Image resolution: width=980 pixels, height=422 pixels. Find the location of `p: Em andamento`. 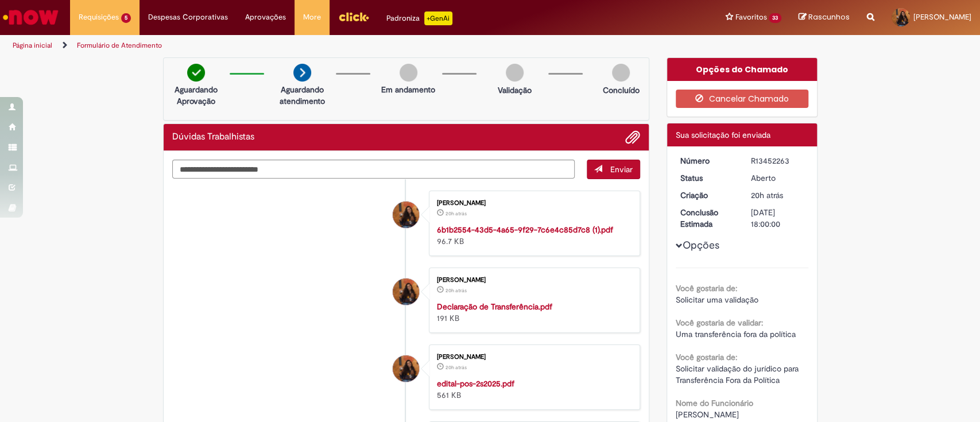

p: Em andamento is located at coordinates (408, 89).